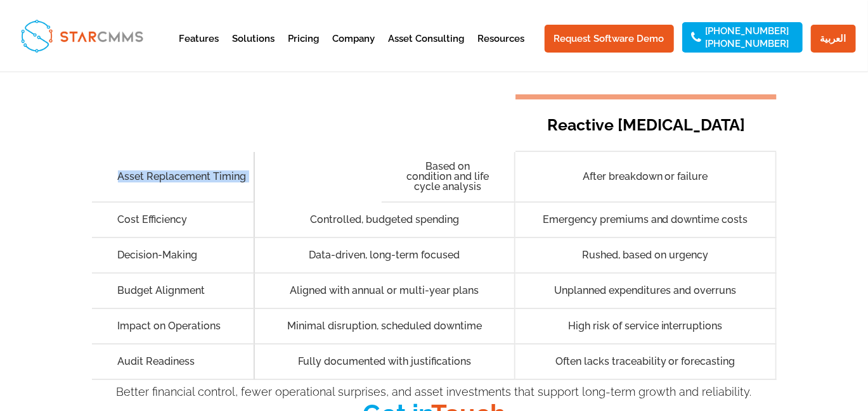 The image size is (868, 411). What do you see at coordinates (199, 50) in the screenshot?
I see `a: Features` at bounding box center [199, 50].